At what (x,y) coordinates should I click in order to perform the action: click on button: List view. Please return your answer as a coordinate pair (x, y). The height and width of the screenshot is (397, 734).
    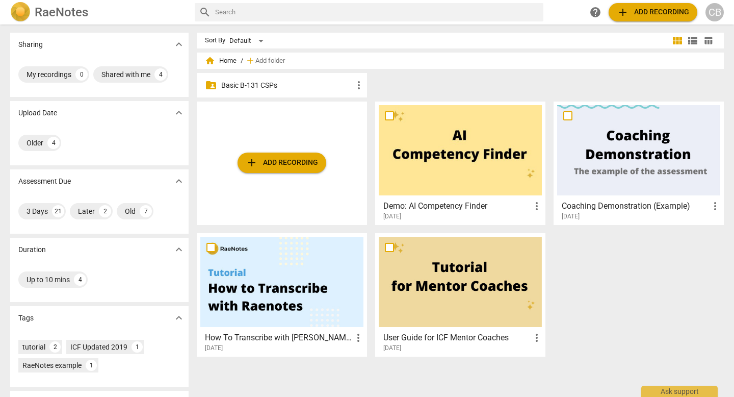
    Looking at the image, I should click on (693, 41).